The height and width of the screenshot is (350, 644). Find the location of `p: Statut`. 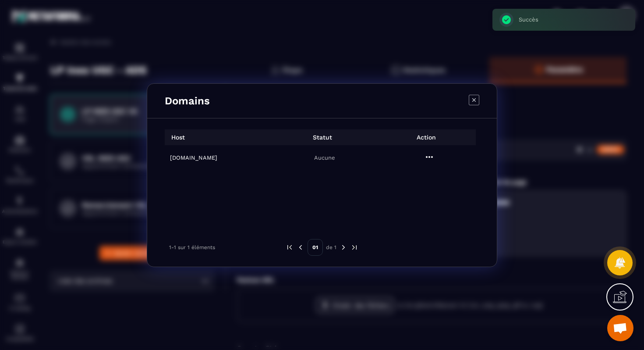

p: Statut is located at coordinates (320, 137).